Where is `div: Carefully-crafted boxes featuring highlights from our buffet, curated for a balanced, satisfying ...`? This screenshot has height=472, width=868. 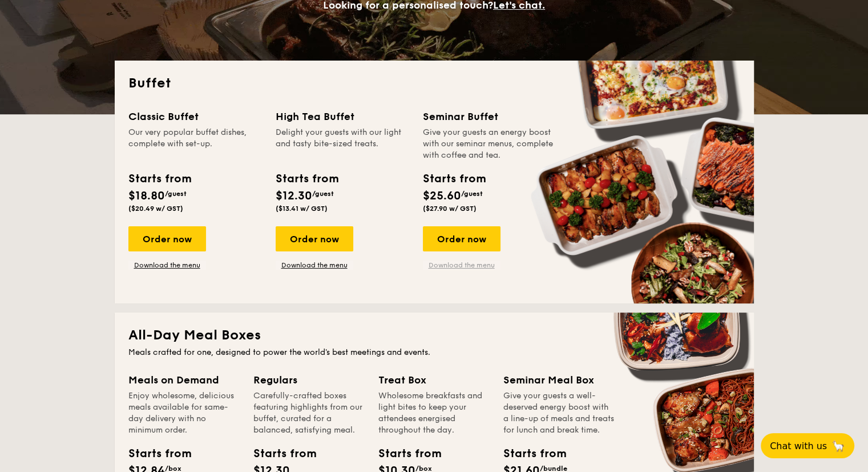
div: Carefully-crafted boxes featuring highlights from our buffet, curated for a balanced, satisfying ... is located at coordinates (309, 413).